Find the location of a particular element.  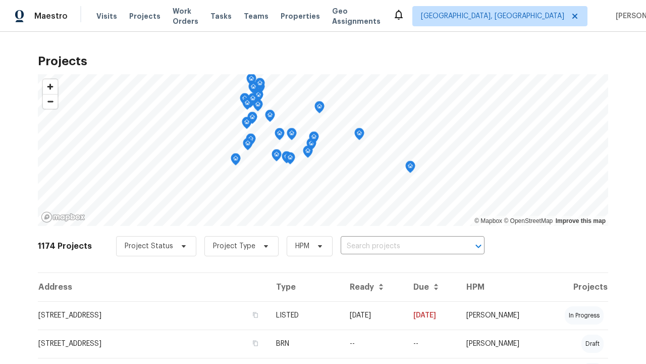

th: Projects is located at coordinates (576, 287).